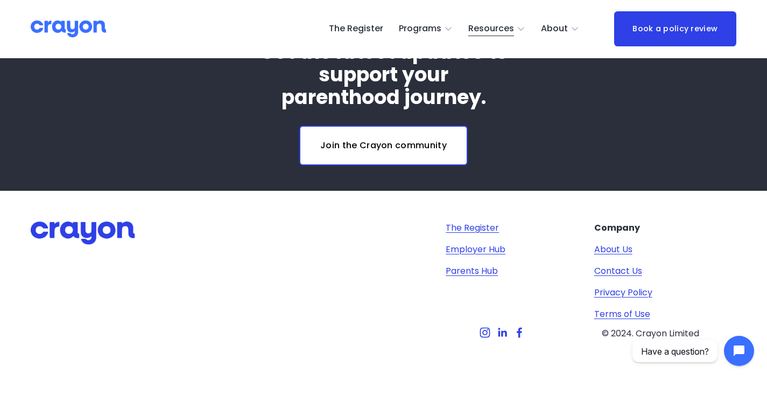  What do you see at coordinates (520, 332) in the screenshot?
I see `a: Facebook` at bounding box center [520, 332].